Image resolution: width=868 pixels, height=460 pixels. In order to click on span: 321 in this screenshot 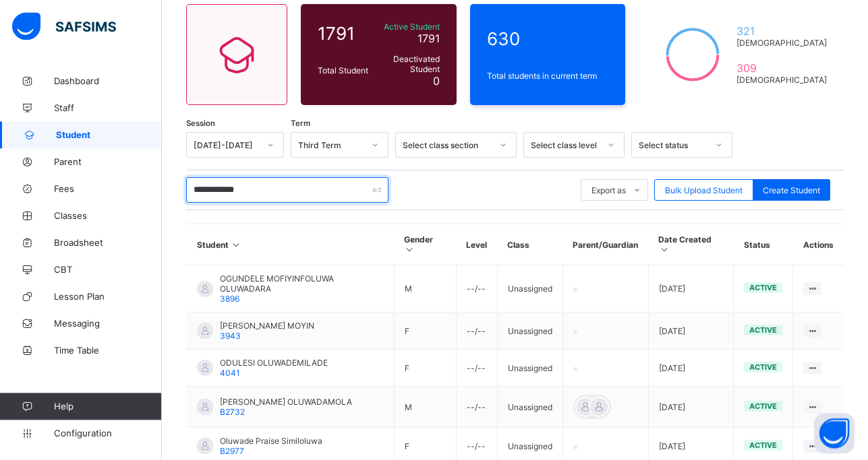, I will do `click(782, 31)`.